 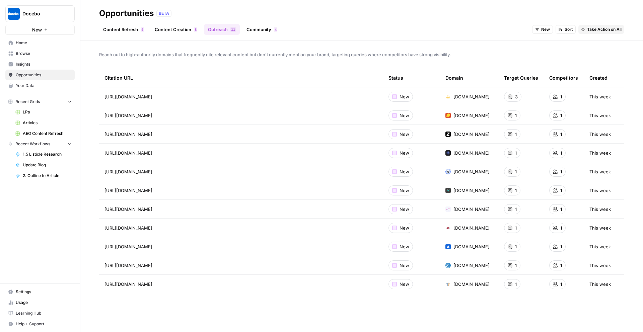 I want to click on div: 11, so click(x=233, y=29).